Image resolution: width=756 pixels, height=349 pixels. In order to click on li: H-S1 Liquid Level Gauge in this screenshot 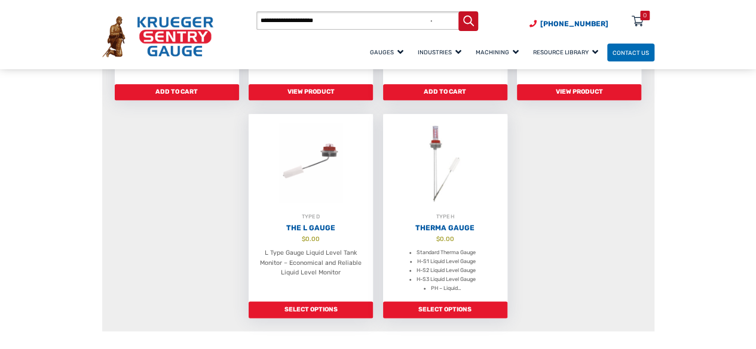, I will do `click(446, 262)`.